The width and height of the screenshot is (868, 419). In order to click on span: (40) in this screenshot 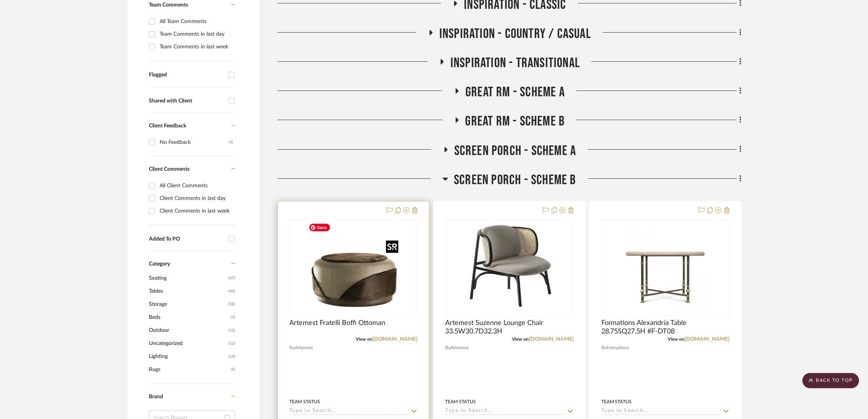, I will do `click(232, 291)`.